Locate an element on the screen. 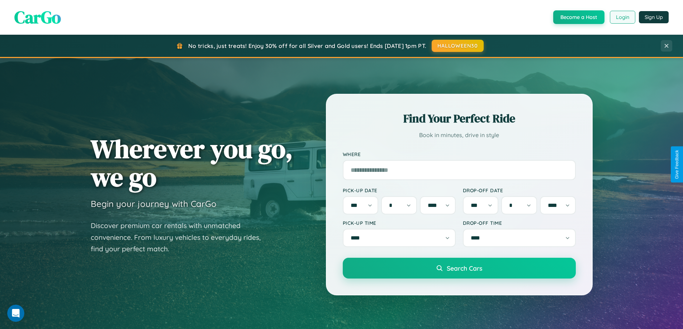 The width and height of the screenshot is (683, 329). button: Login is located at coordinates (622, 17).